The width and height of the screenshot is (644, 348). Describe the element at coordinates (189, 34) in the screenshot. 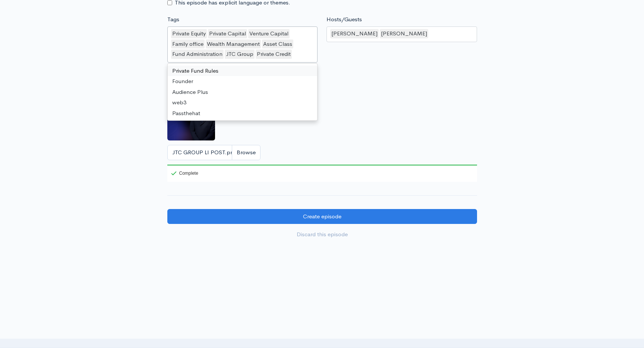

I see `div: Private Equity` at that location.